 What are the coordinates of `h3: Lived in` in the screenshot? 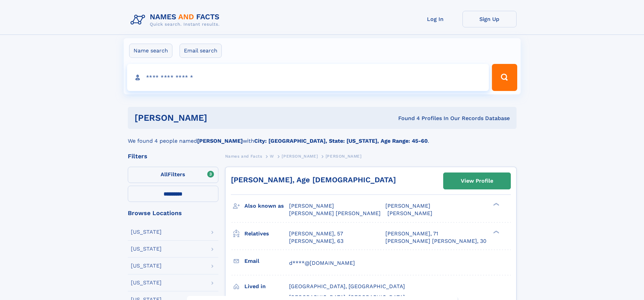 It's located at (267, 286).